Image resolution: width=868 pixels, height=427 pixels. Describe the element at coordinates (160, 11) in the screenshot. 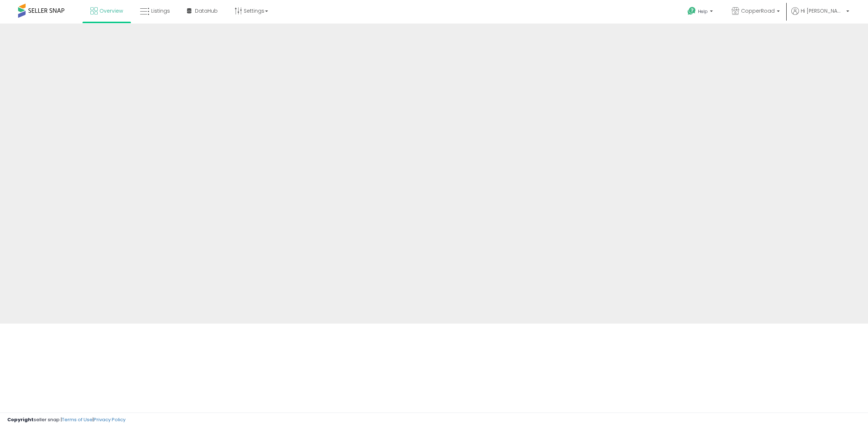

I see `span: Listings` at that location.